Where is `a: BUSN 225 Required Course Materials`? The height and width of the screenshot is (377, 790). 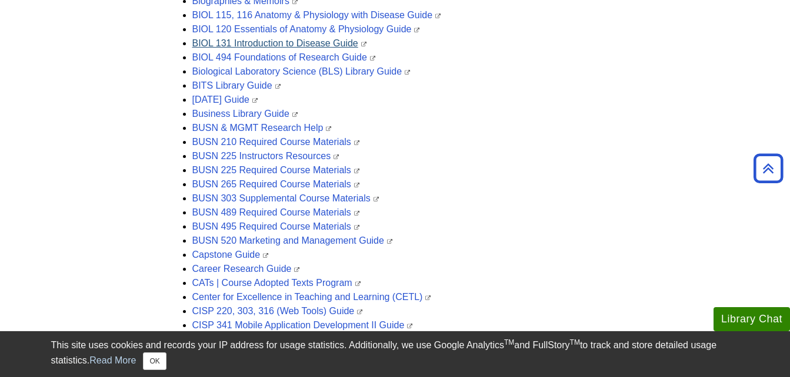
a: BUSN 225 Required Course Materials is located at coordinates (276, 170).